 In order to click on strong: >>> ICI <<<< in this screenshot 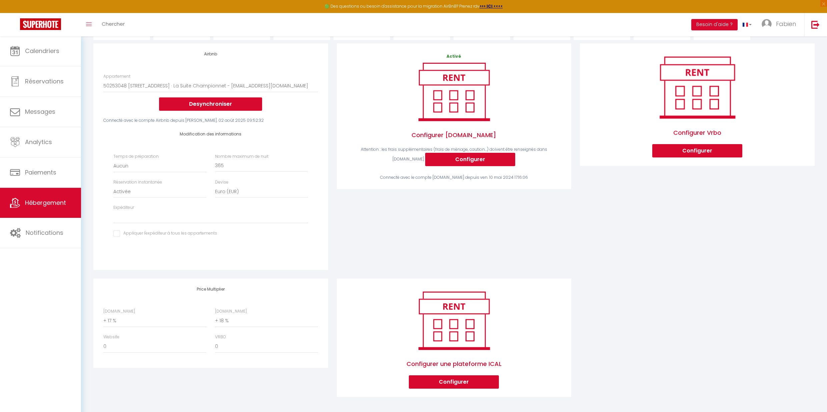, I will do `click(491, 6)`.